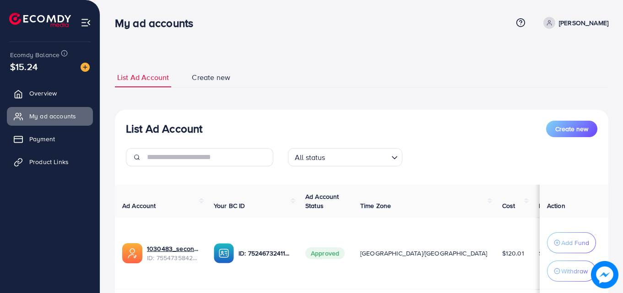 The width and height of the screenshot is (623, 293). I want to click on span: Ecomdy Balance, so click(35, 55).